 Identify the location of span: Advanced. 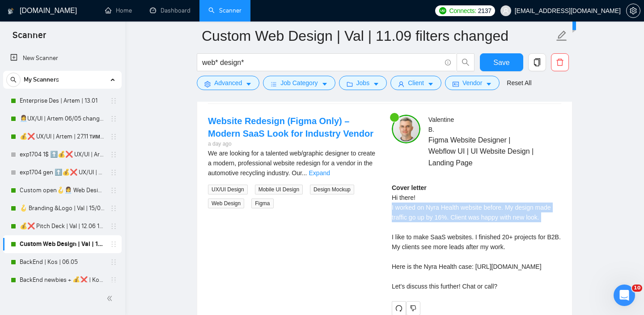
(228, 83).